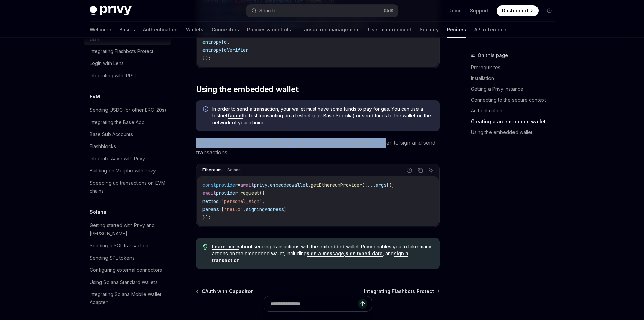 Image resolution: width=644 pixels, height=320 pixels. Describe the element at coordinates (127, 159) in the screenshot. I see `a: Integrate Aave with Privy` at that location.